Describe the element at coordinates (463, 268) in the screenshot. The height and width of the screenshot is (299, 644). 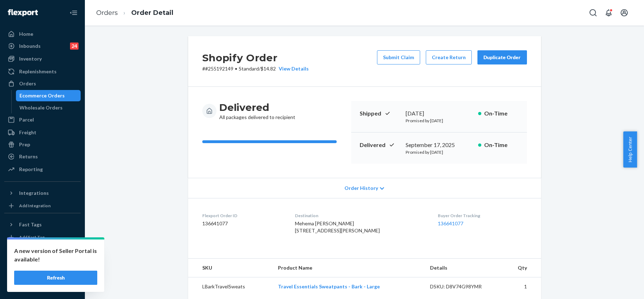
I see `th: Details` at that location.